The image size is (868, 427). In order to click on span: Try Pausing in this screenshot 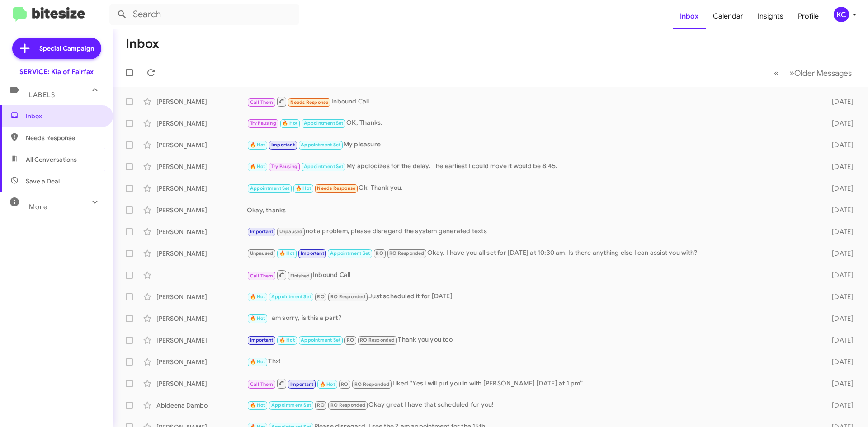, I will do `click(263, 123)`.